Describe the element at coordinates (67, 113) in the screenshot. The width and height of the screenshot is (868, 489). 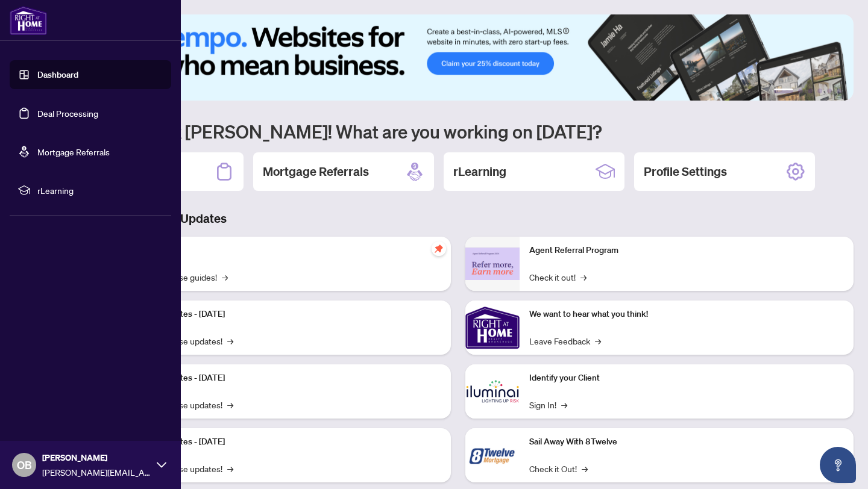
I see `a: Deal Processing` at that location.